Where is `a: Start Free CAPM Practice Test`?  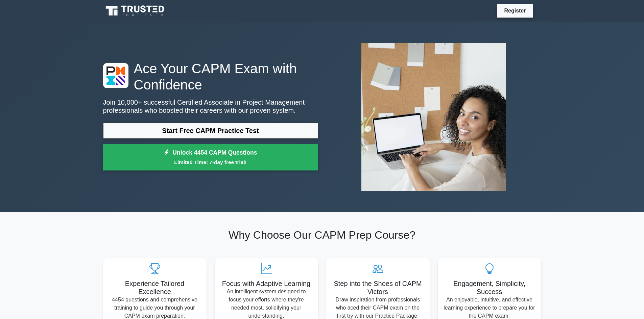
a: Start Free CAPM Practice Test is located at coordinates (211, 131).